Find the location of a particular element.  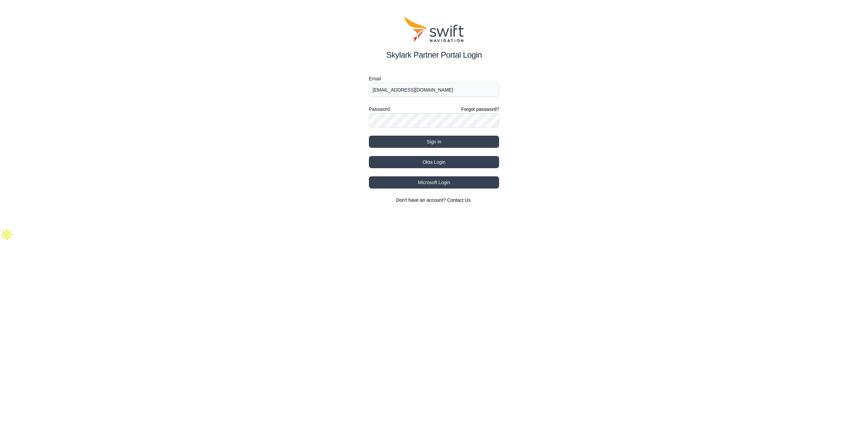

label: Password is located at coordinates (379, 109).